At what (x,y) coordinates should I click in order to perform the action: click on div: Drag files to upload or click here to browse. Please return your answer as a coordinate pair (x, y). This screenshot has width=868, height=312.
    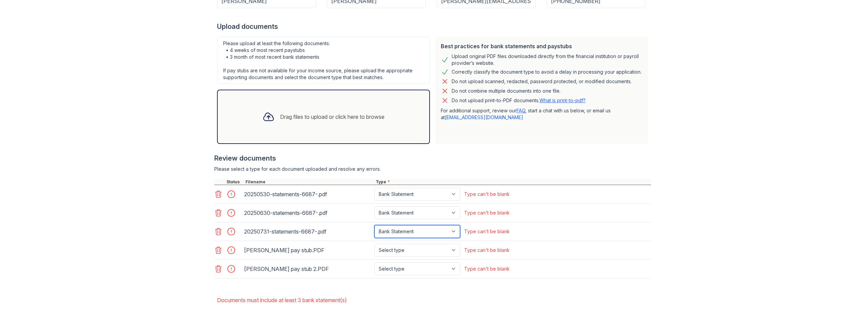
    Looking at the image, I should click on (332, 117).